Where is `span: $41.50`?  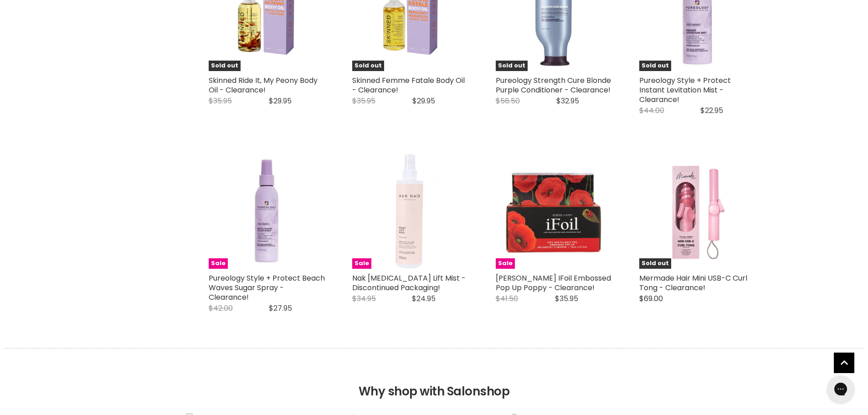 span: $41.50 is located at coordinates (507, 299).